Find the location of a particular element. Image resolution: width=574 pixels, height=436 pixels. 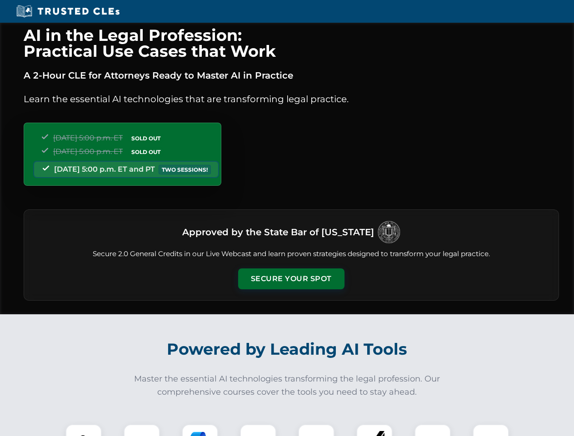

p: A 2-Hour CLE for Attorneys Ready to Master AI in Practice is located at coordinates (291, 75).